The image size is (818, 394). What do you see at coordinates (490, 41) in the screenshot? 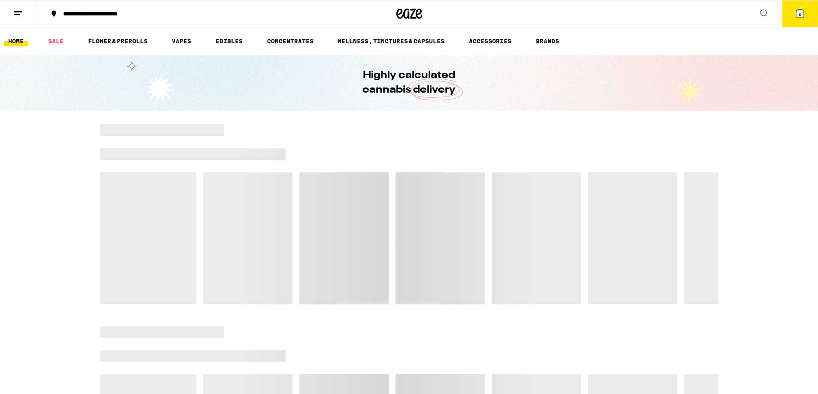
I see `a: ACCESSORIES` at bounding box center [490, 41].